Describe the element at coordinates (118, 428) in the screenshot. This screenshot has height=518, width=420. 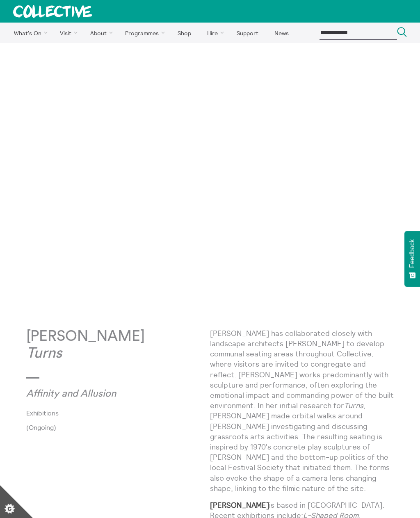
I see `p: (Ongoing)` at that location.